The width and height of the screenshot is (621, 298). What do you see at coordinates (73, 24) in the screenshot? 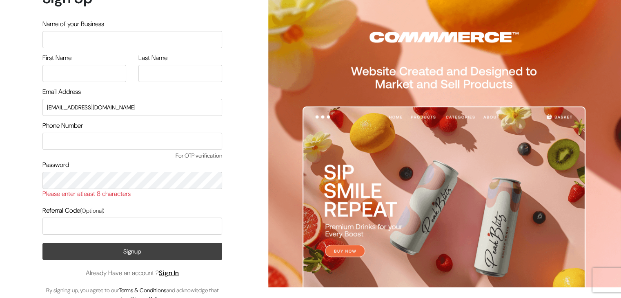
I see `label: Name of your Business` at bounding box center [73, 24].